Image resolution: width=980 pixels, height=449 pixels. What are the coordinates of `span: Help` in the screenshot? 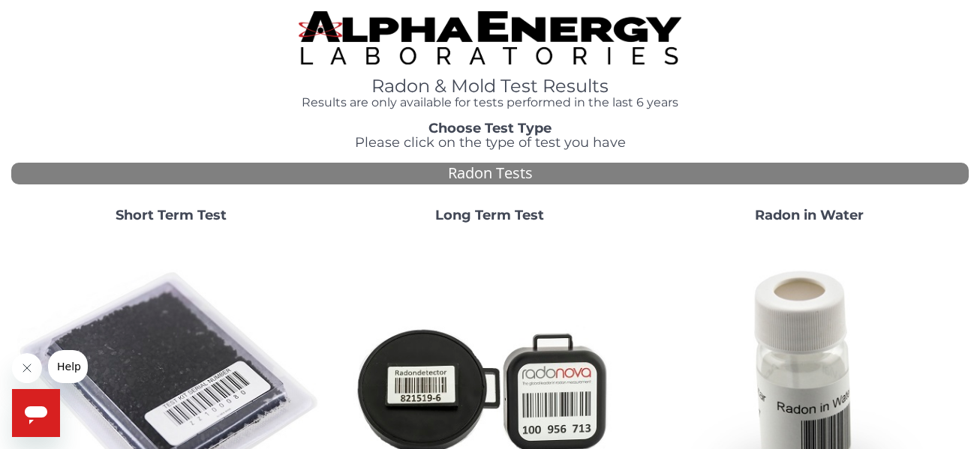 It's located at (21, 17).